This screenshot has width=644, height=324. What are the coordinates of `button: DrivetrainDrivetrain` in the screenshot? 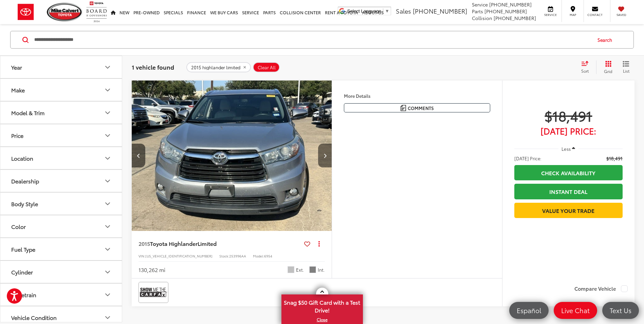 It's located at (61, 295).